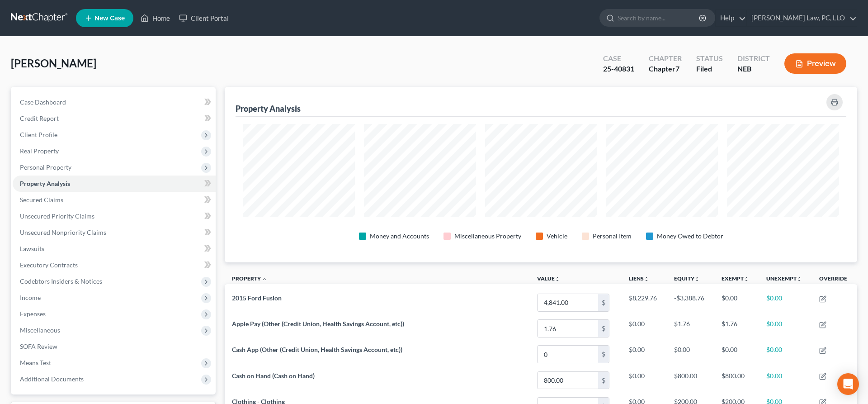  I want to click on div: District, so click(754, 58).